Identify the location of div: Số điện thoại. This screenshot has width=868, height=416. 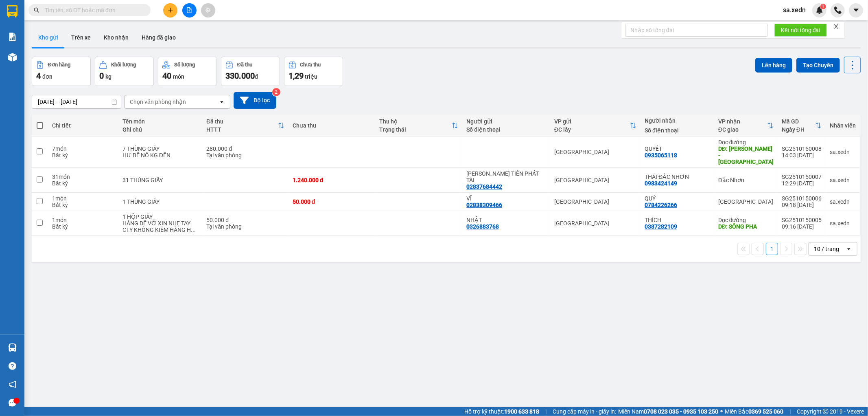
(506, 130).